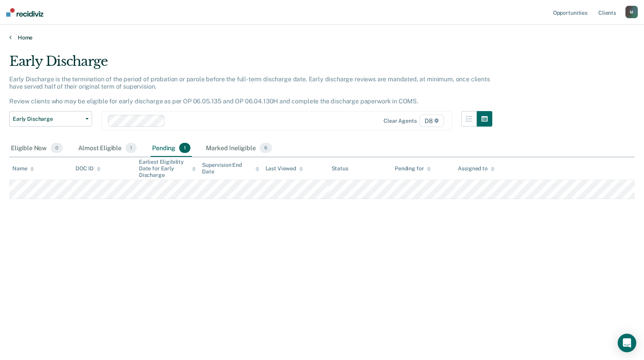 The width and height of the screenshot is (644, 360). I want to click on div: Assigned to, so click(476, 169).